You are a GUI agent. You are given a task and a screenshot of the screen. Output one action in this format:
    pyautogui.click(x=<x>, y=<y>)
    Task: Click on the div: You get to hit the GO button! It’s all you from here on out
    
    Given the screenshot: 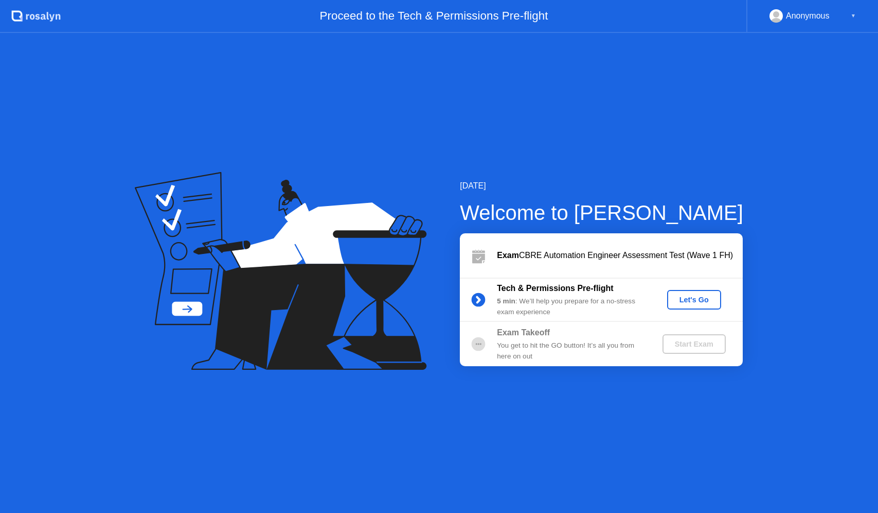 What is the action you would take?
    pyautogui.click(x=571, y=350)
    